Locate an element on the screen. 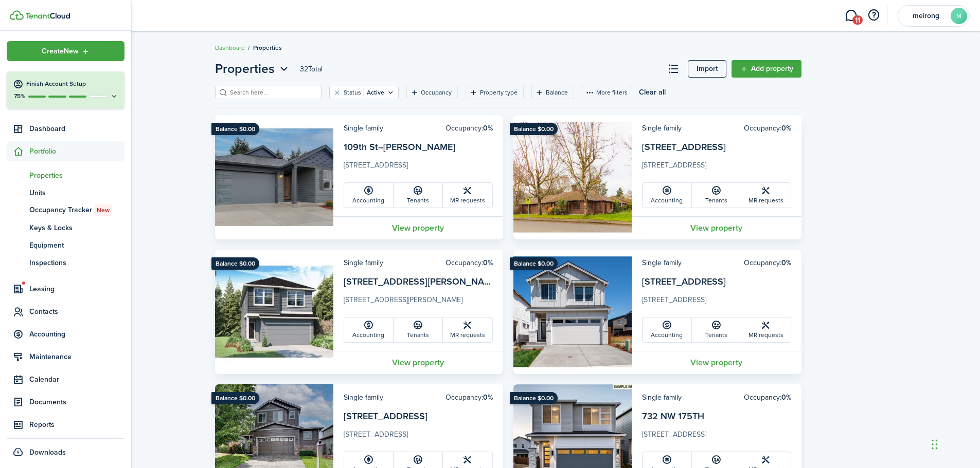 The image size is (980, 468). button: More filters is located at coordinates (607, 92).